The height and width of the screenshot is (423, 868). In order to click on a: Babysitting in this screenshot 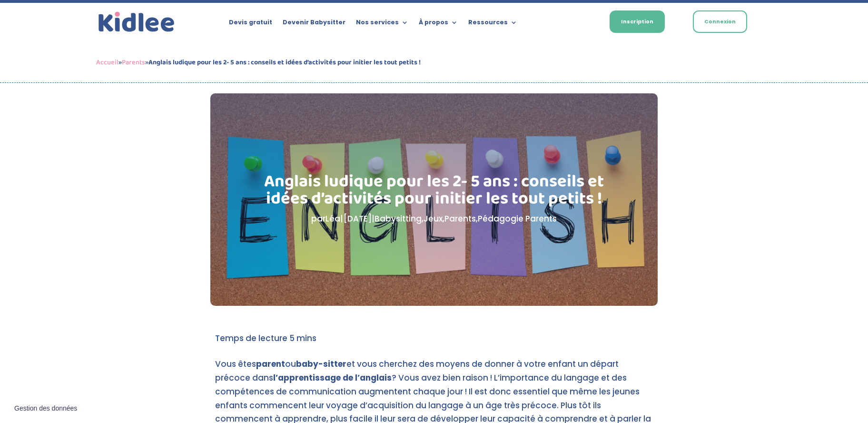, I will do `click(397, 218)`.